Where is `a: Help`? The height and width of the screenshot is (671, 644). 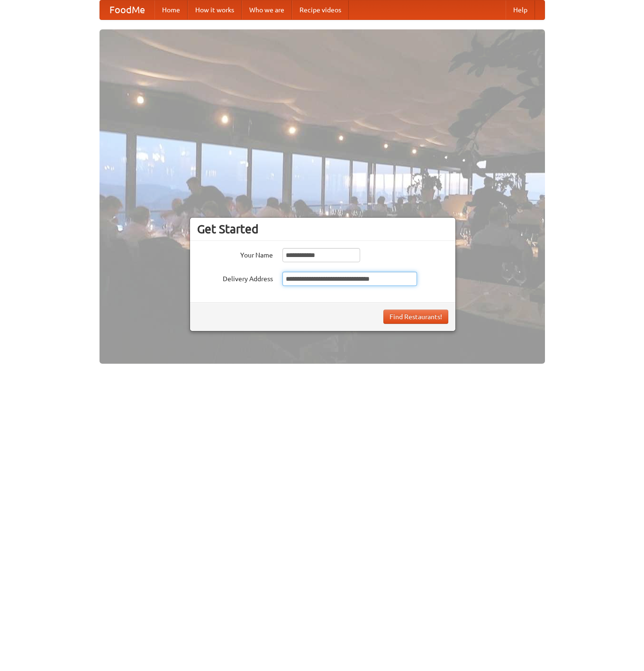 a: Help is located at coordinates (521, 10).